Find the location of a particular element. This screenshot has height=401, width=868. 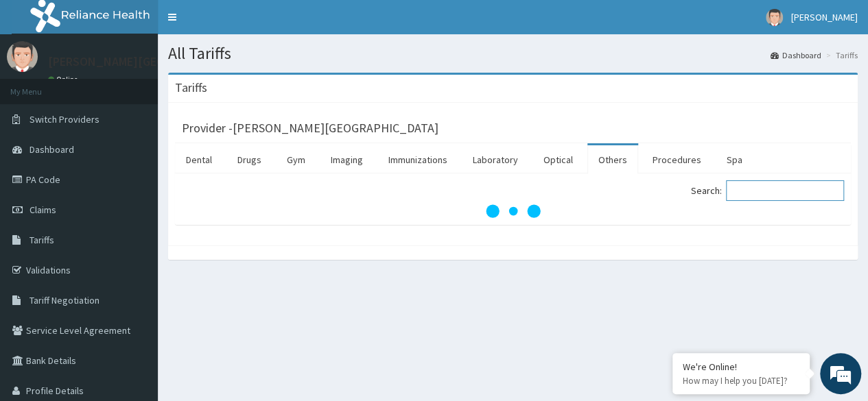

a: Laboratory is located at coordinates (495, 160).